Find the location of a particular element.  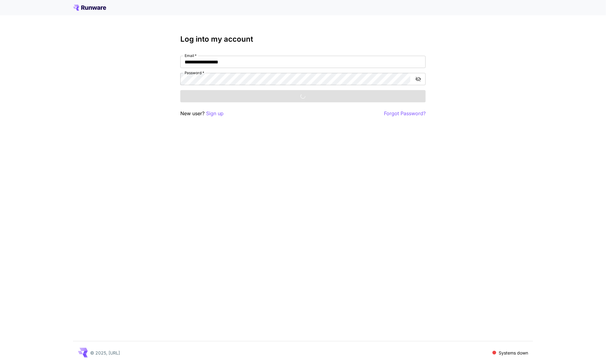

button: toggle password visibility is located at coordinates (418, 79).